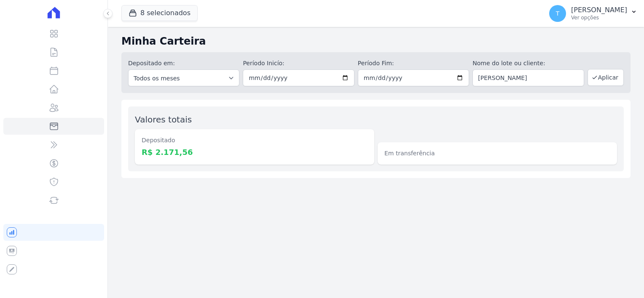  I want to click on span: T, so click(557, 13).